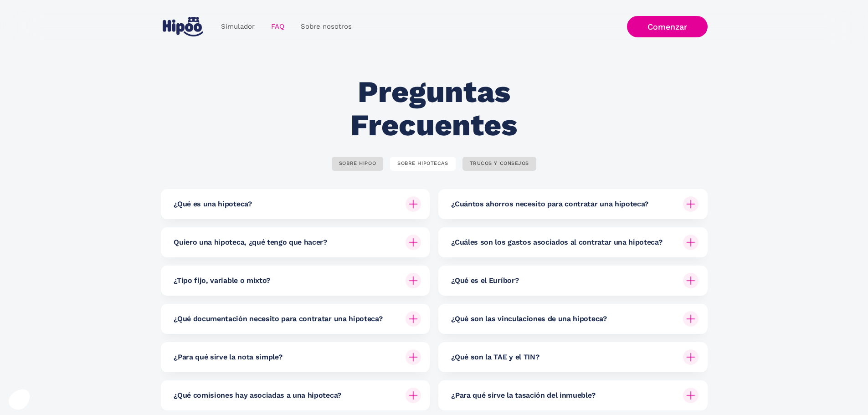 The image size is (868, 415). Describe the element at coordinates (529, 318) in the screenshot. I see `h6: ¿Qué son las vinculaciones de una hipoteca?` at that location.